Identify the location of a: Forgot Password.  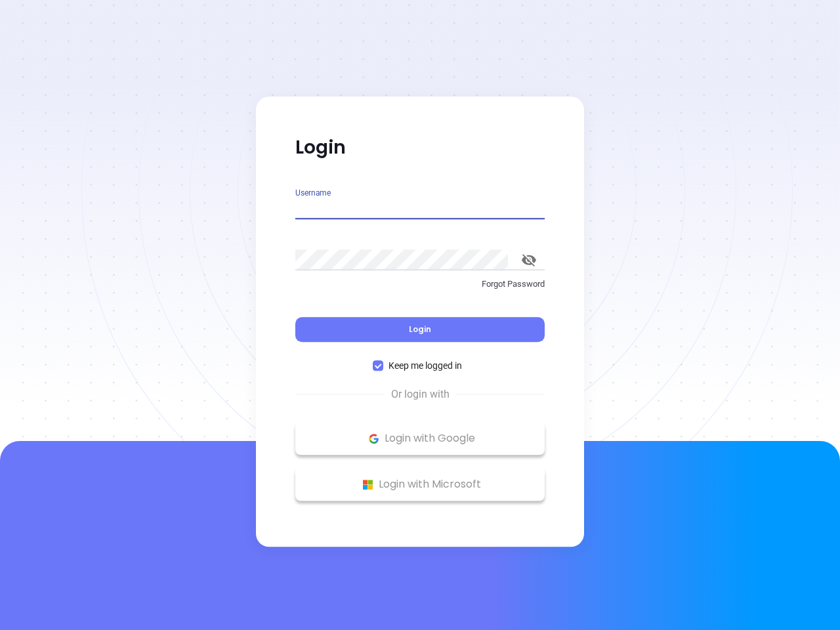
(420, 289).